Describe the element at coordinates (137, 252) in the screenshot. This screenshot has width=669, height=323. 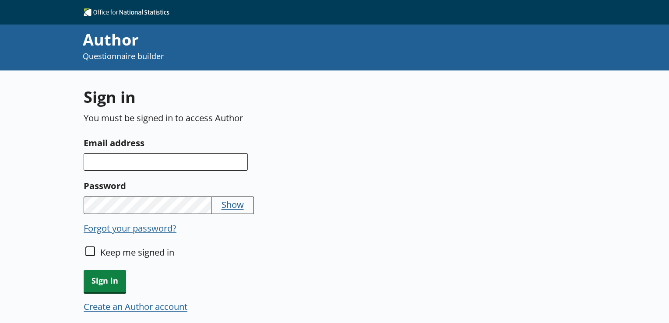
I see `label: Keep me signed in` at that location.